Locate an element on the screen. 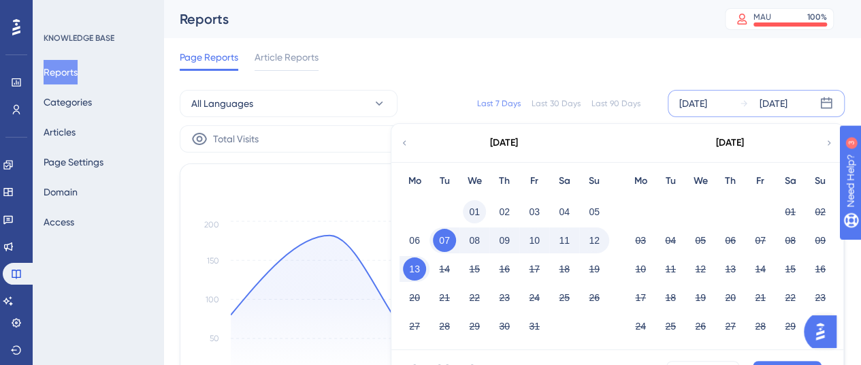 Image resolution: width=861 pixels, height=365 pixels. div: KNOWLEDGE BASE is located at coordinates (79, 38).